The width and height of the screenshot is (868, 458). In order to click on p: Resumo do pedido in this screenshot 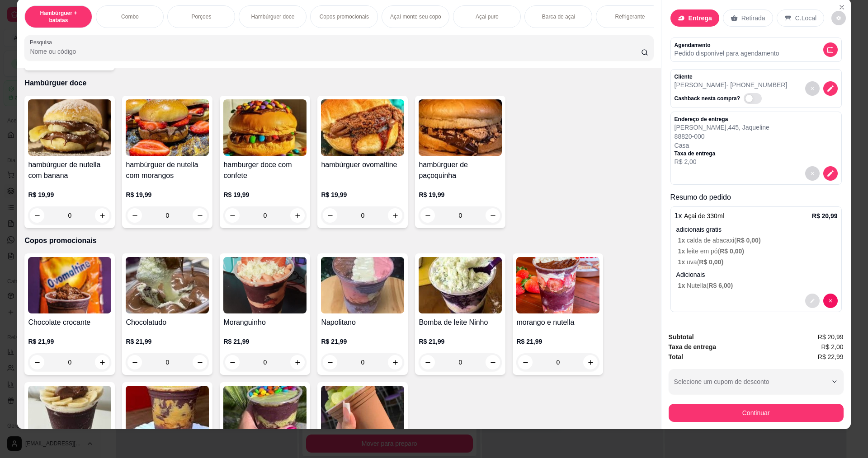, I will do `click(756, 197)`.